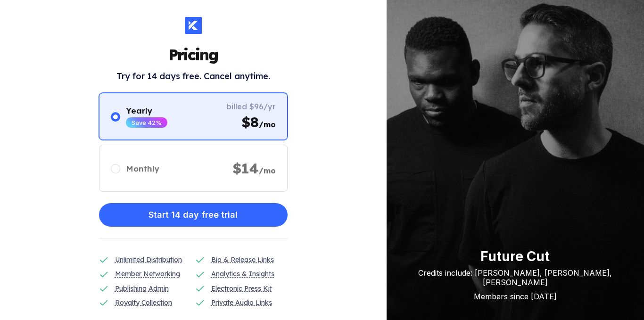 The width and height of the screenshot is (644, 320). What do you see at coordinates (147, 123) in the screenshot?
I see `div: Save 42%` at bounding box center [147, 123].